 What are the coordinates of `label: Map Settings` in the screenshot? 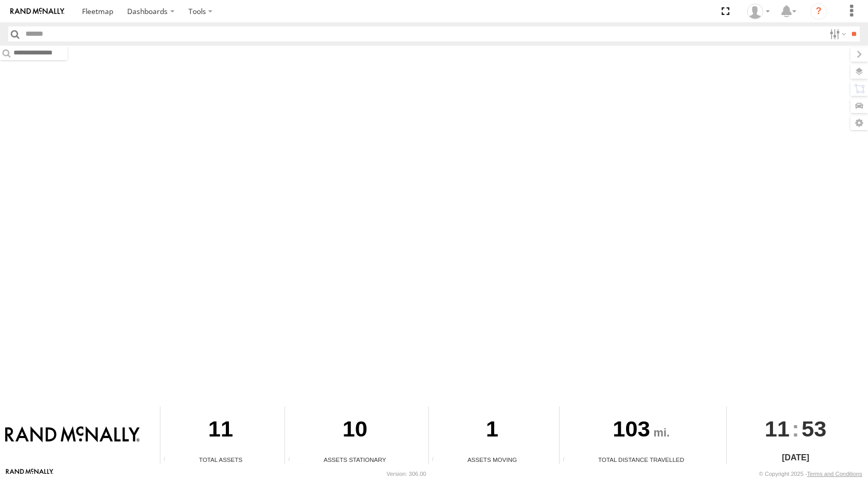 It's located at (859, 123).